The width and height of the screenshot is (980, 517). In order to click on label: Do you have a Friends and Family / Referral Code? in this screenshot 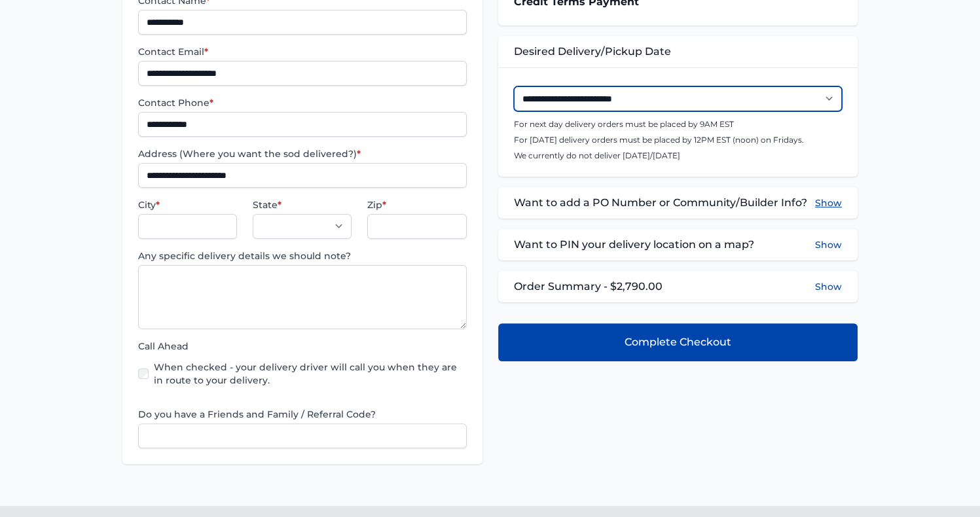, I will do `click(302, 414)`.